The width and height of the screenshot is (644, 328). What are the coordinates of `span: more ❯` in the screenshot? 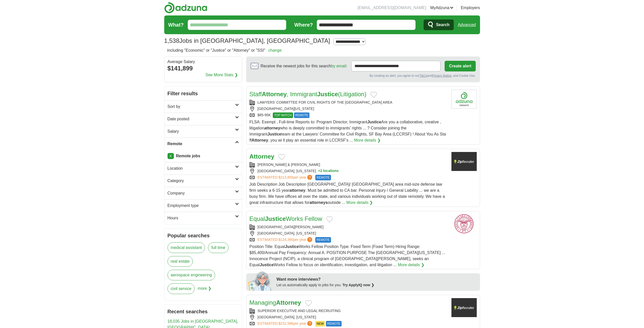 It's located at (205, 290).